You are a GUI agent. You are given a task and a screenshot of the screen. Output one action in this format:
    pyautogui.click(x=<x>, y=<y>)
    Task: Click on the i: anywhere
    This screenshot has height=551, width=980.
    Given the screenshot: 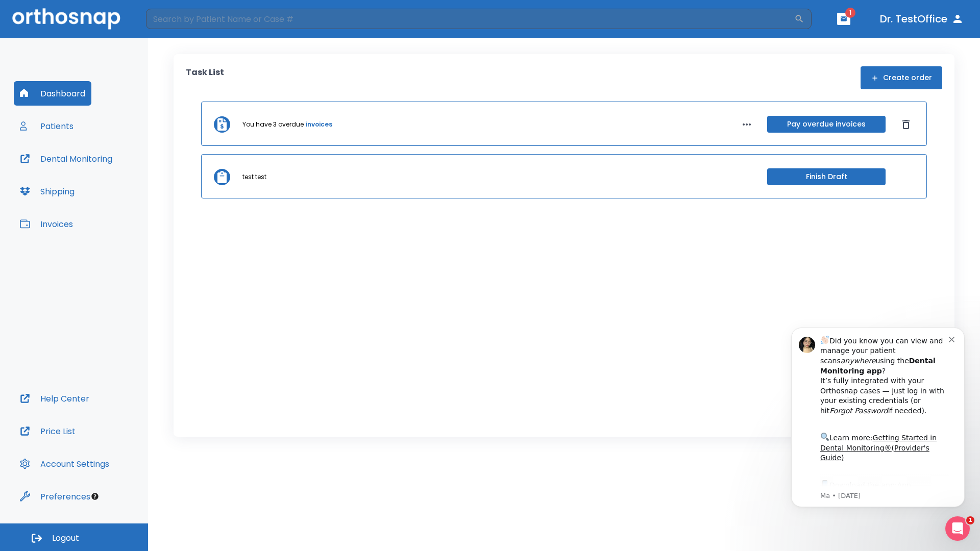 What is the action you would take?
    pyautogui.click(x=82, y=48)
    